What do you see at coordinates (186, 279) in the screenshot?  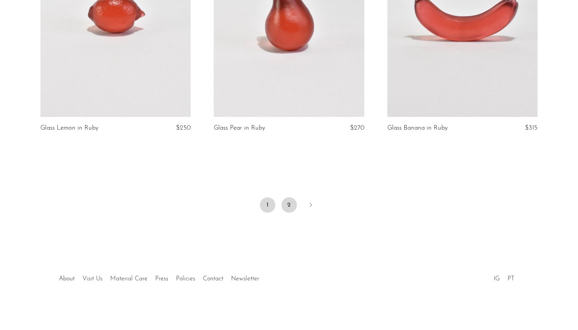 I see `a: Policies` at bounding box center [186, 279].